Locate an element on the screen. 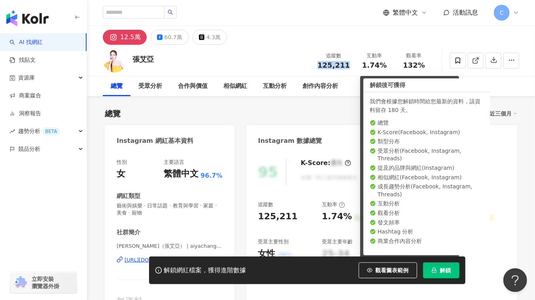  span: 解鎖 is located at coordinates (445, 270).